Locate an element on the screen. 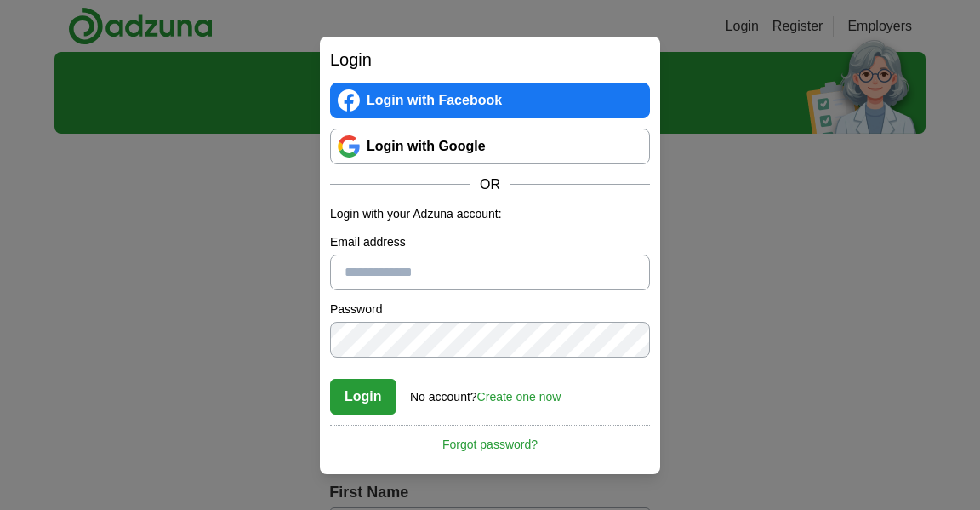 Image resolution: width=980 pixels, height=510 pixels. a: Create one now is located at coordinates (519, 396).